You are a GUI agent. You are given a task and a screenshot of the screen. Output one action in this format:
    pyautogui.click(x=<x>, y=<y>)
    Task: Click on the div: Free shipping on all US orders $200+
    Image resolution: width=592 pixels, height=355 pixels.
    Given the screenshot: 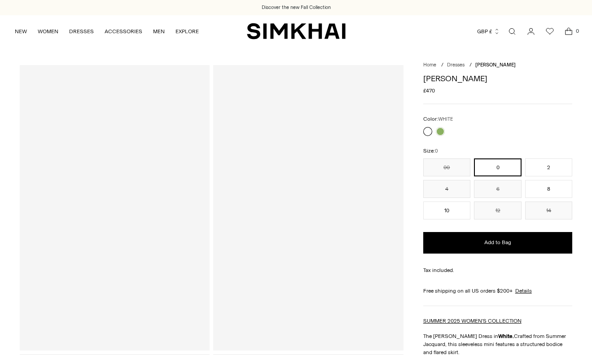 What is the action you would take?
    pyautogui.click(x=498, y=291)
    